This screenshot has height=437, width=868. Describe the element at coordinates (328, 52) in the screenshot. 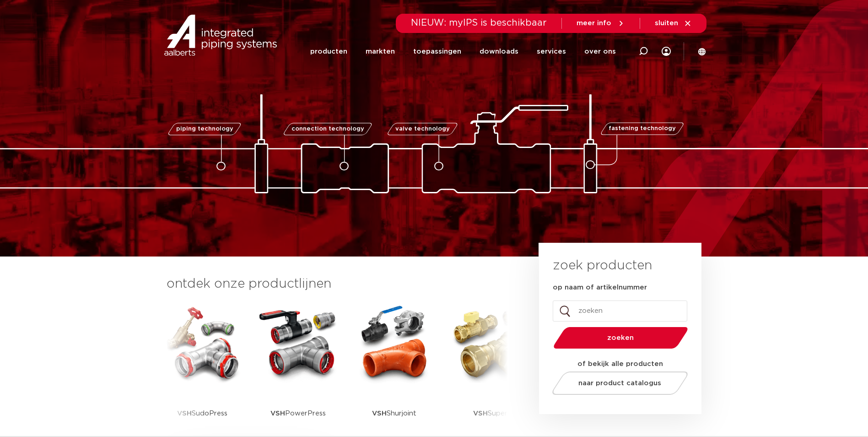

I see `a: producten` at that location.